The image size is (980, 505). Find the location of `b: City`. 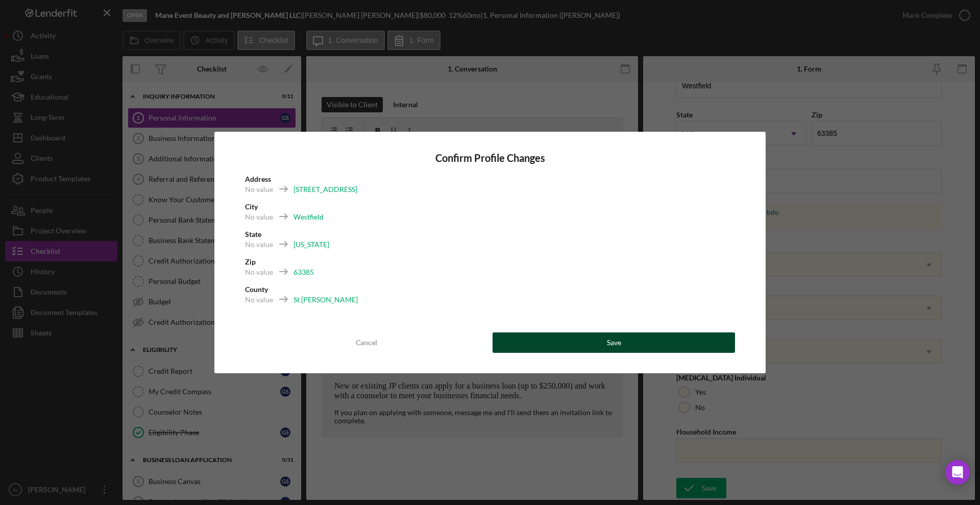

b: City is located at coordinates (251, 206).